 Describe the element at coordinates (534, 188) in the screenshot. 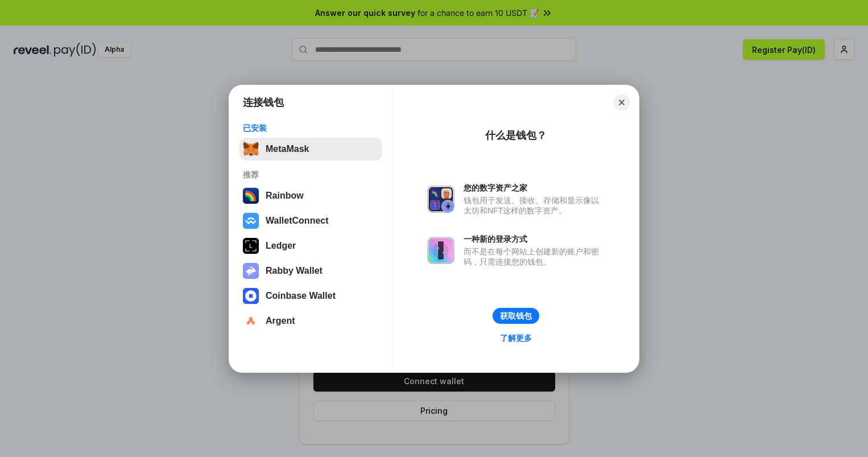

I see `div: 您的数字资产之家` at that location.